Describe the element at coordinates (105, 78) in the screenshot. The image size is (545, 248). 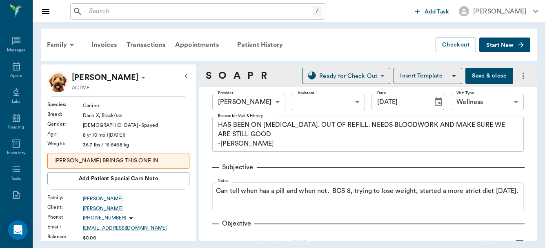
I see `div: Molly Adams` at that location.